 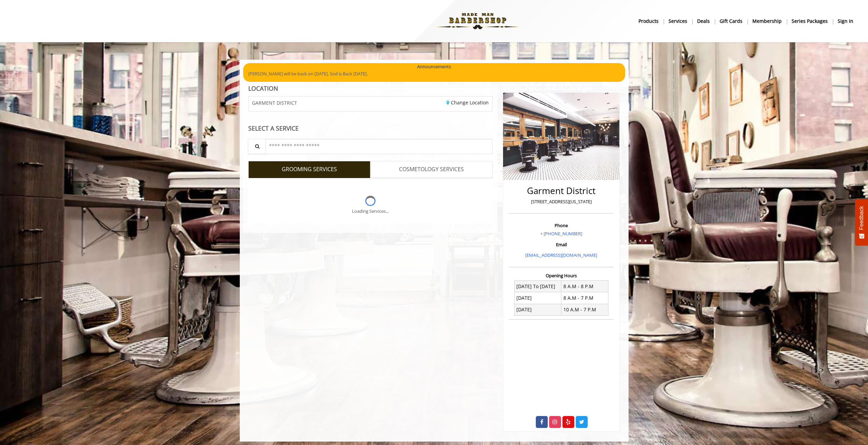 I want to click on a: Gift cardsgift cards, so click(x=731, y=21).